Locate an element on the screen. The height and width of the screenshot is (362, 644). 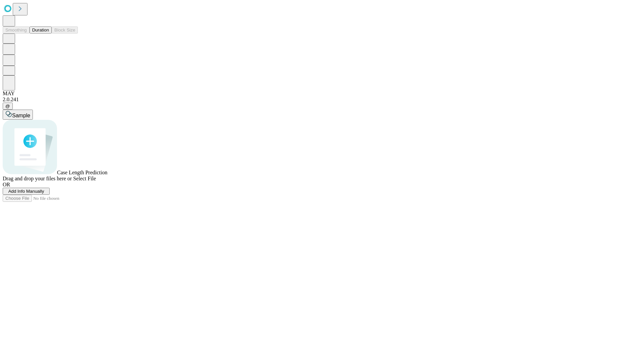
span: Drag and drop your files here or is located at coordinates (37, 178).